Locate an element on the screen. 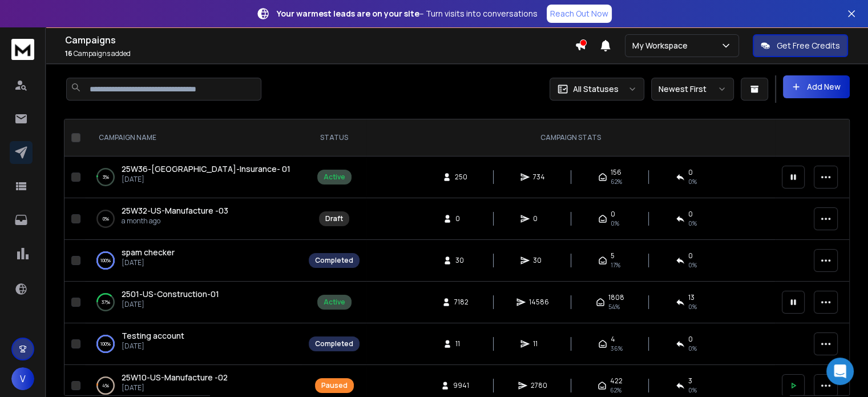 Image resolution: width=868 pixels, height=397 pixels. div: Open Intercom Messenger is located at coordinates (840, 371).